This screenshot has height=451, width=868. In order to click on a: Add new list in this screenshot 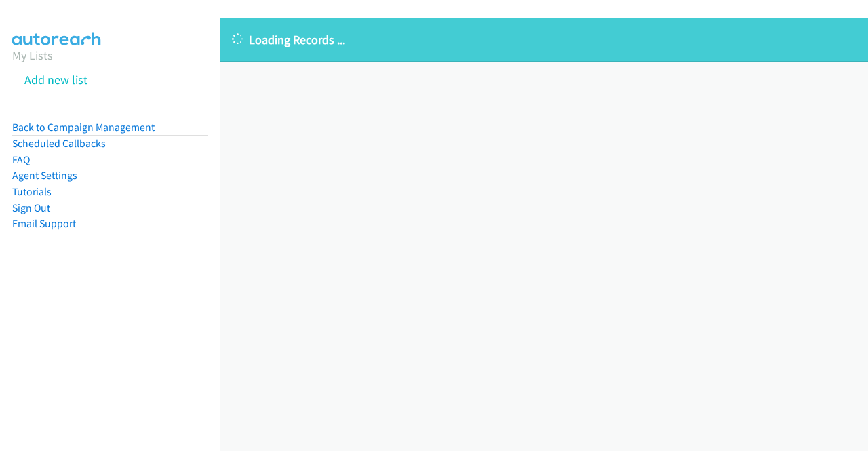, I will do `click(56, 80)`.